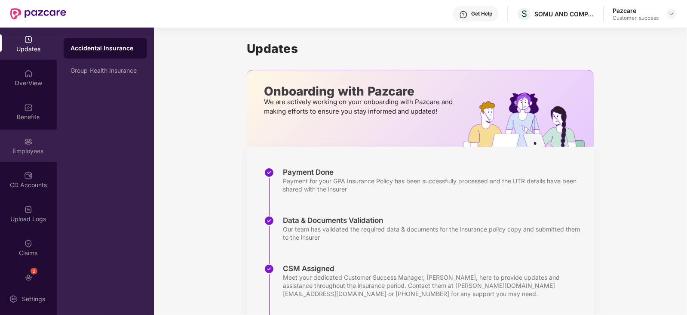  Describe the element at coordinates (671, 14) in the screenshot. I see `img: svg+xml;base64,PHN2ZyBpZD0iRHJvcGRvd24tMzJ4MzIiIHhtbG5zPSJodHRwOi8vd3d3LnczLm9yZy8yMDAwL3N2ZyIgd2...` at that location.